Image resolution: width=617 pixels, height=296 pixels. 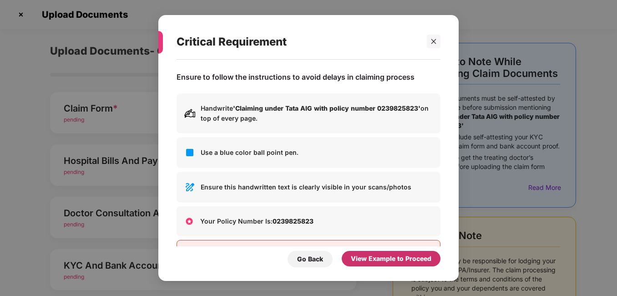 What do you see at coordinates (433, 41) in the screenshot?
I see `span: close` at bounding box center [433, 41].